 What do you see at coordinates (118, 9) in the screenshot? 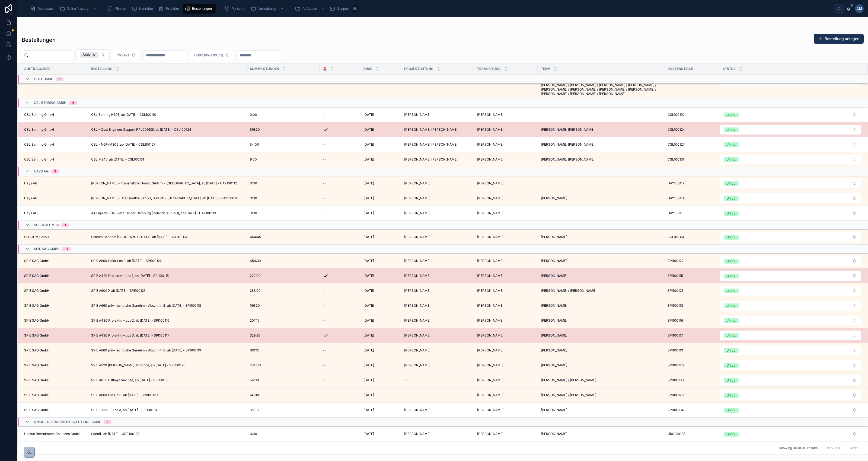
I see `a: Firmen` at bounding box center [118, 9].